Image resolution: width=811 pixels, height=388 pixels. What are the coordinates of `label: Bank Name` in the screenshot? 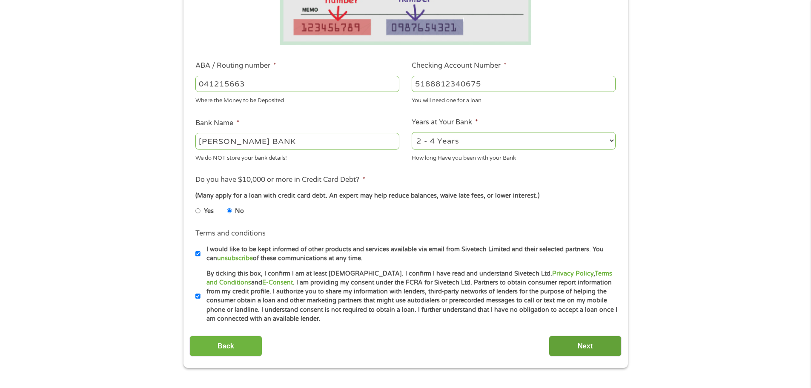 It's located at (217, 123).